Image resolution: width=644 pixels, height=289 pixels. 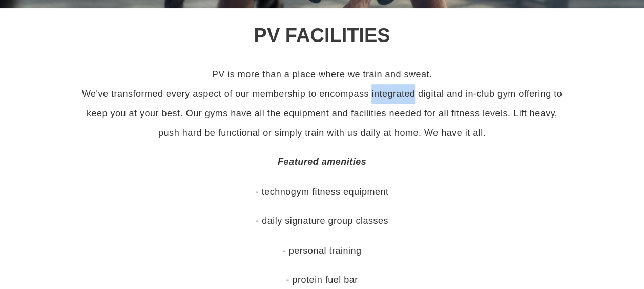 What do you see at coordinates (322, 36) in the screenshot?
I see `h2: PV FACILITIES` at bounding box center [322, 36].